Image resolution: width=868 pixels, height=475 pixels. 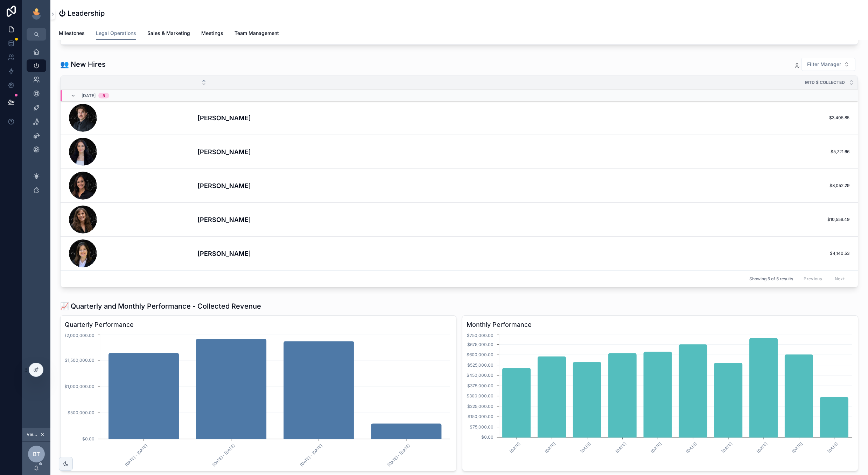 I want to click on tspan: $675,000.00, so click(x=481, y=345).